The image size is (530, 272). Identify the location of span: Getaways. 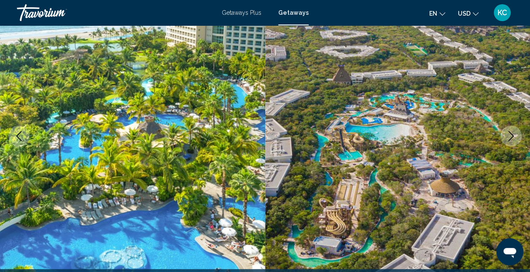
(294, 13).